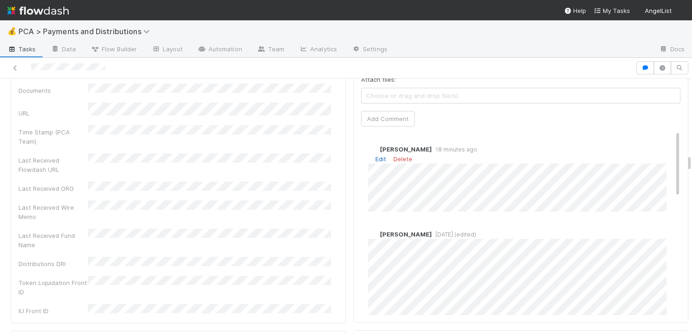 The image size is (692, 334). What do you see at coordinates (381, 159) in the screenshot?
I see `a: Edit` at bounding box center [381, 159].